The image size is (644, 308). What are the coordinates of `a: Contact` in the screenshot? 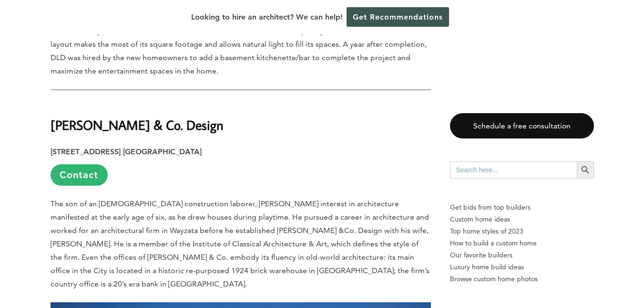 It's located at (79, 175).